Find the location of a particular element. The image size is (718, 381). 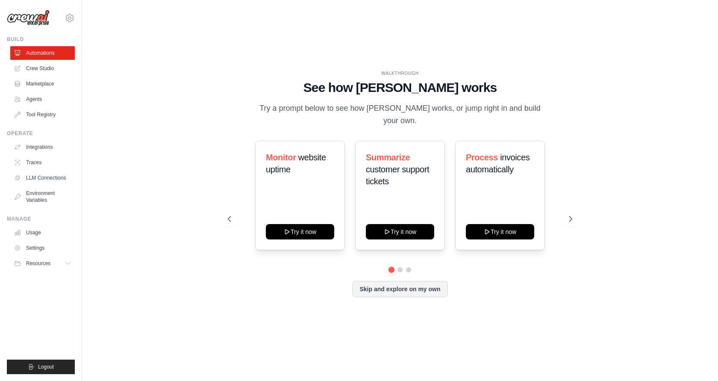

span: Process is located at coordinates (481, 157).